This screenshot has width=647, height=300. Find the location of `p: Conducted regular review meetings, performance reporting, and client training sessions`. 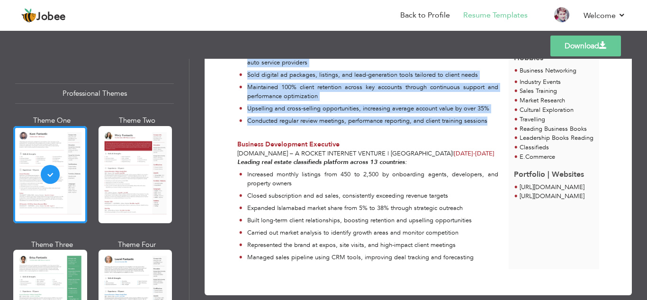

p: Conducted regular review meetings, performance reporting, and client training sessions is located at coordinates (373, 121).